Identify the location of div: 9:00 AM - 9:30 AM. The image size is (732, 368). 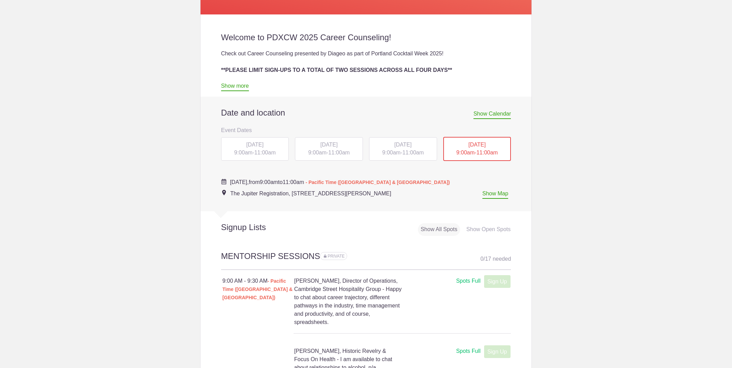
(258, 289).